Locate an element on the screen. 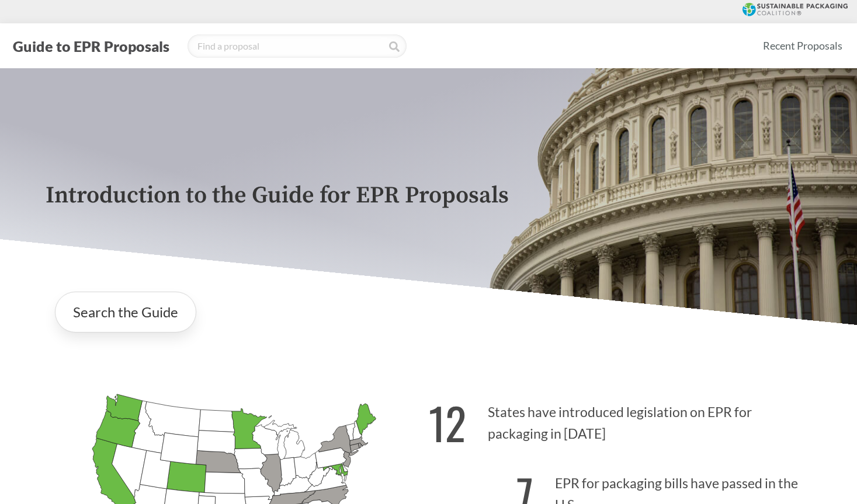 This screenshot has height=504, width=857. strong: 12 is located at coordinates (448, 422).